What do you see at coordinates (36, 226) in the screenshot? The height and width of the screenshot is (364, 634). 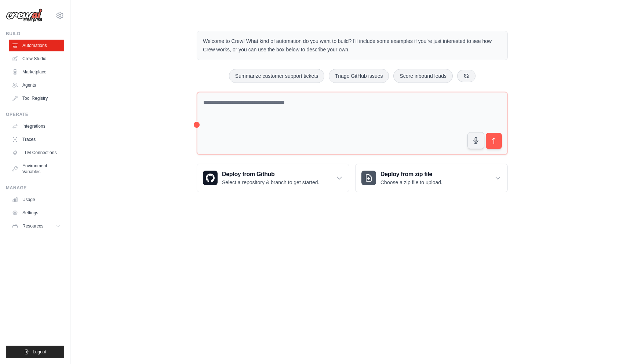 I see `button: Resources` at bounding box center [36, 226].